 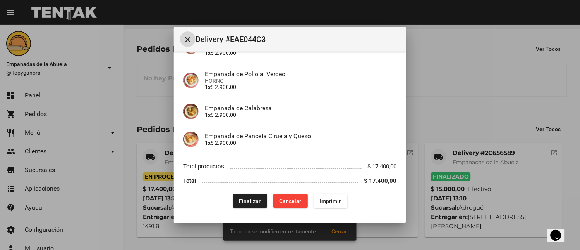 What do you see at coordinates (301, 81) in the screenshot?
I see `span: HORNO` at bounding box center [301, 81].